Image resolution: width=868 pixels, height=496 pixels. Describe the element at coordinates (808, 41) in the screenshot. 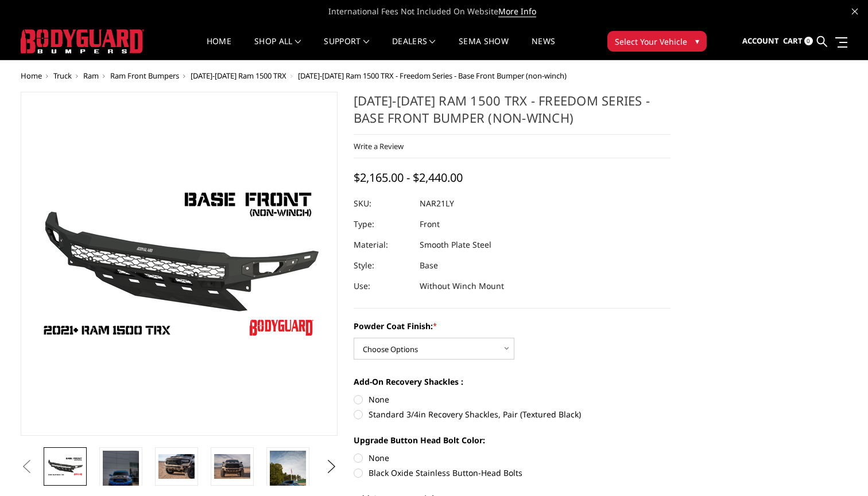

I see `span: 0` at that location.